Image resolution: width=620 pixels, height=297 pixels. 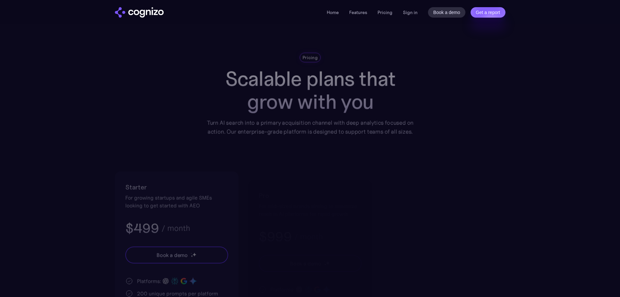 I want to click on h1: Scalable plans that grow with you, so click(x=310, y=90).